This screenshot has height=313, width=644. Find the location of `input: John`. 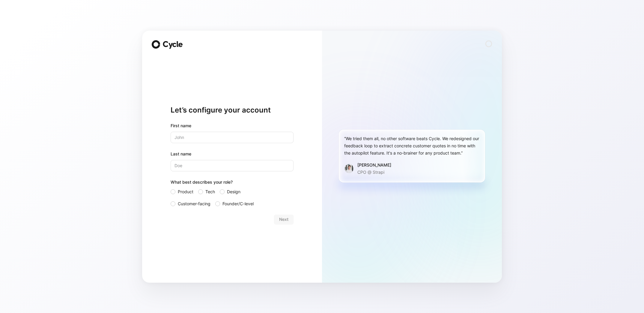

input: John is located at coordinates (232, 138).